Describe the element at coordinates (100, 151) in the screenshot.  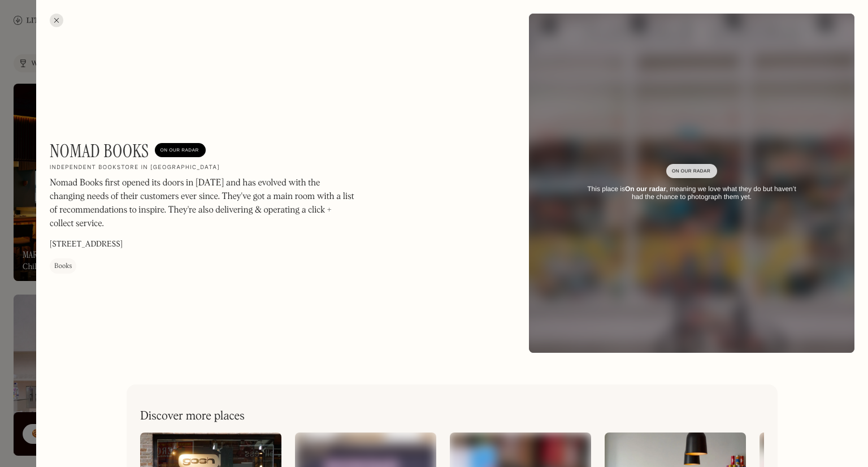
I see `h1: Nomad Books` at that location.